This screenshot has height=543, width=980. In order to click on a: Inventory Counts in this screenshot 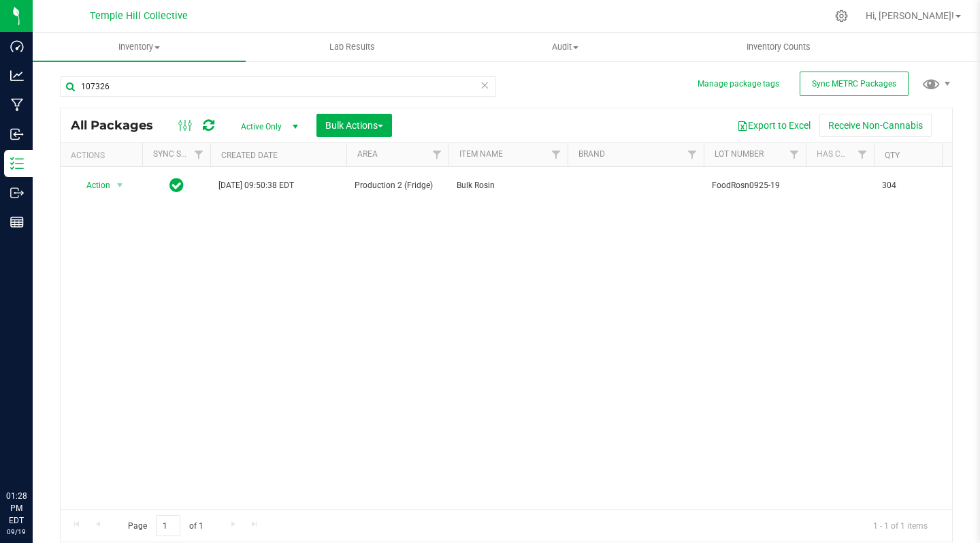, I will do `click(779, 47)`.